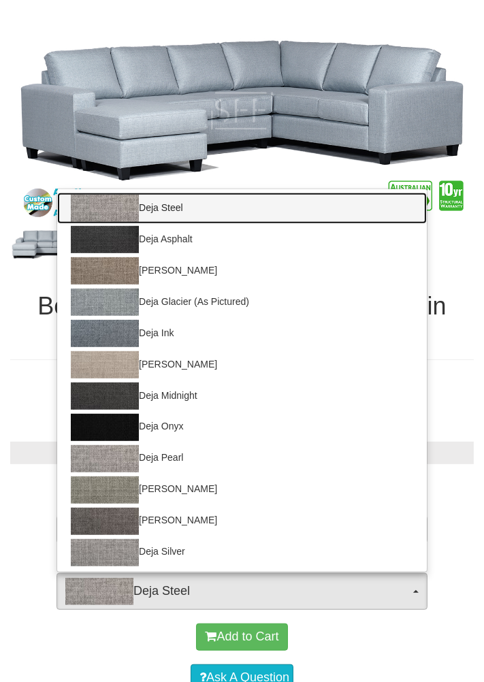  Describe the element at coordinates (242, 302) in the screenshot. I see `a: Deja Glacier (As Pictured)` at that location.